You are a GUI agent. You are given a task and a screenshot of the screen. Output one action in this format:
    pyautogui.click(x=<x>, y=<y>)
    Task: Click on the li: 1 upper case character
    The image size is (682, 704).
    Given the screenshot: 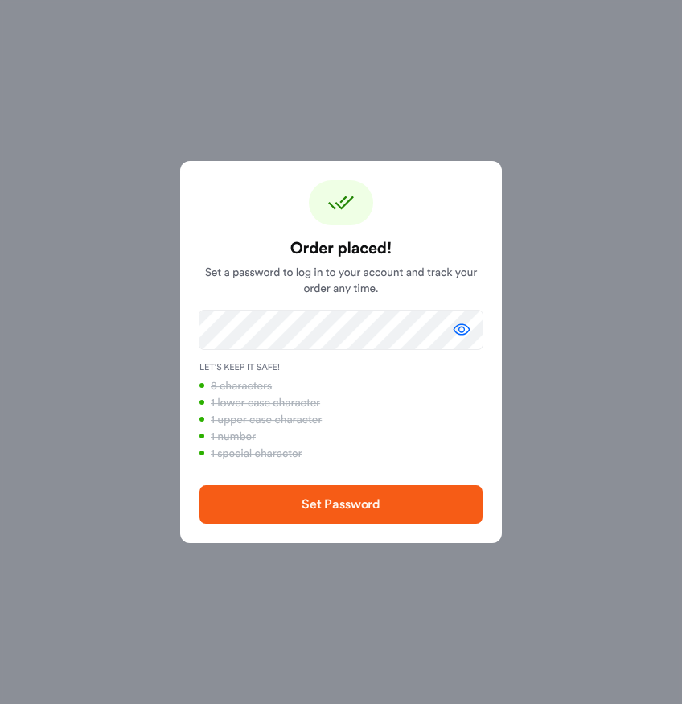 What is the action you would take?
    pyautogui.click(x=341, y=420)
    